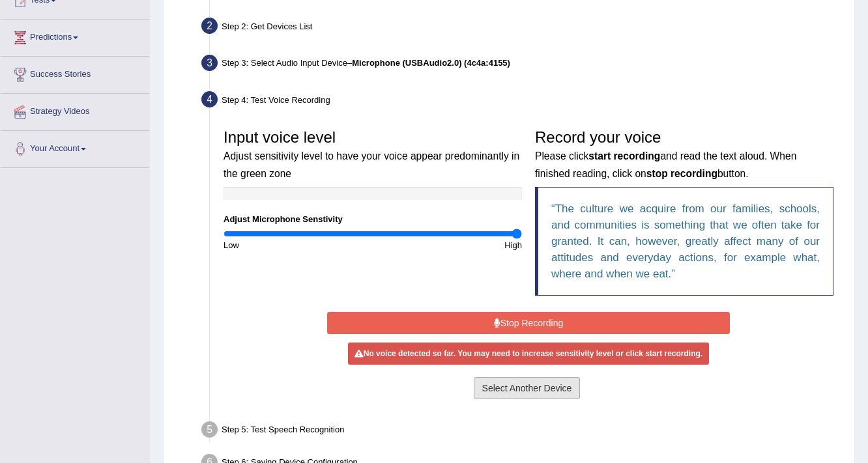 This screenshot has height=463, width=868. What do you see at coordinates (431, 62) in the screenshot?
I see `b: Microphone (USBAudio2.0) (4c4a:4155)` at bounding box center [431, 62].